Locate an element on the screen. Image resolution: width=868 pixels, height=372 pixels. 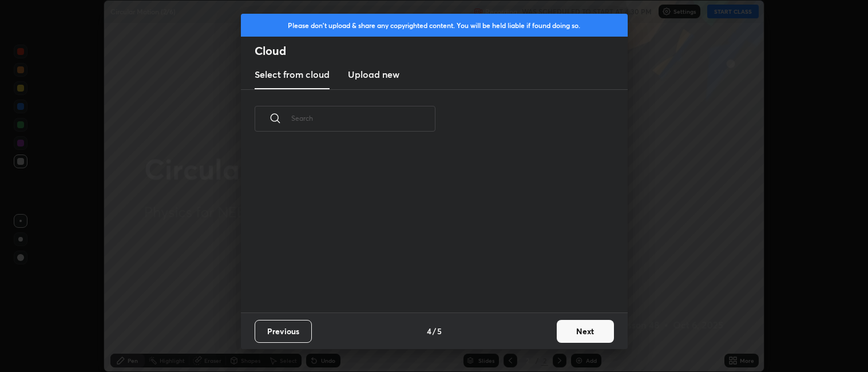
h3: Select from cloud is located at coordinates (292, 74).